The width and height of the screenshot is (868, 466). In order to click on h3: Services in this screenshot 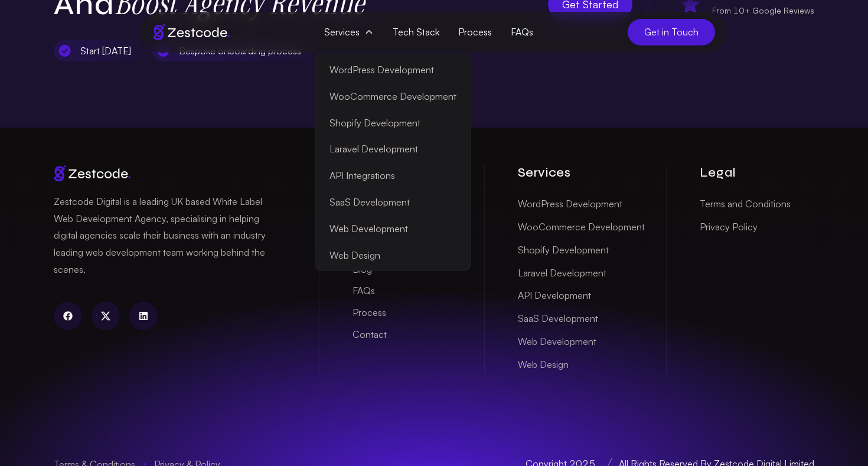, I will do `click(591, 173)`.